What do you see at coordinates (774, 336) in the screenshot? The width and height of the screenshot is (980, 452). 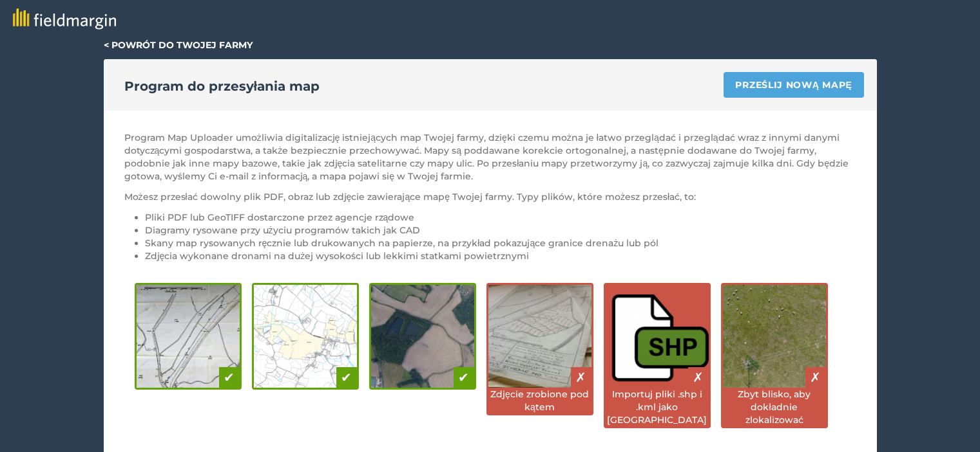 I see `img: Zdjęcia z bliska są złe` at bounding box center [774, 336].